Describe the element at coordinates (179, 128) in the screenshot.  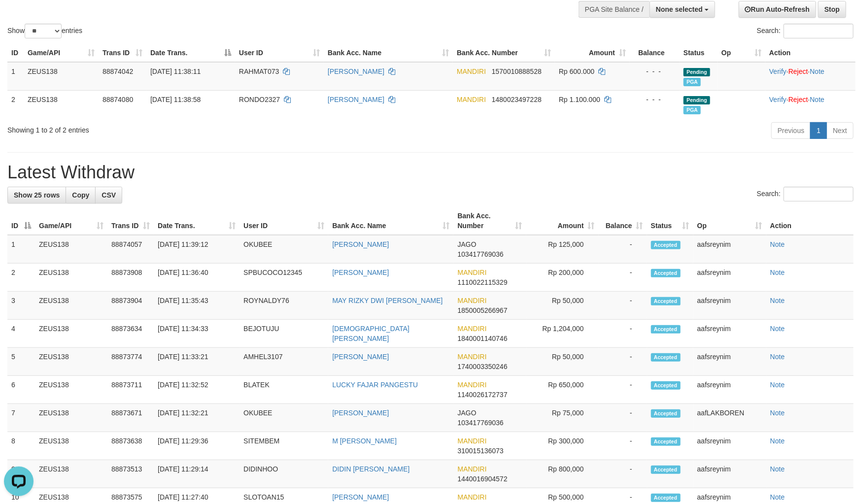
I see `div: Showing 1 to 2 of 2 entries` at that location.